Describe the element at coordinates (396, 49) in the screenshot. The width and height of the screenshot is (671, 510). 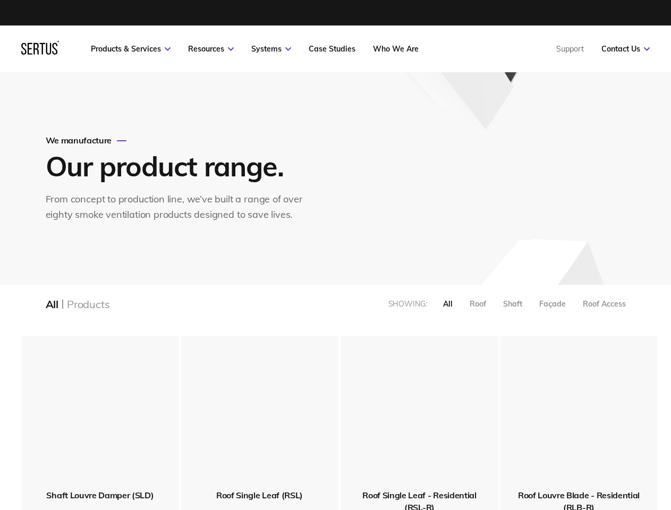
I see `a: Who We Are` at that location.